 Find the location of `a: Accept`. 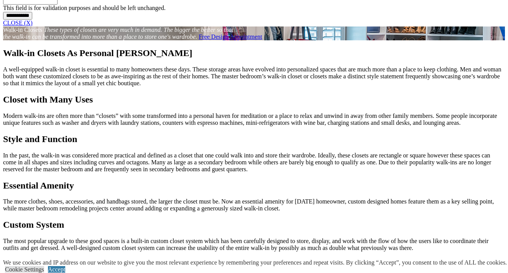

a: Accept is located at coordinates (56, 269).